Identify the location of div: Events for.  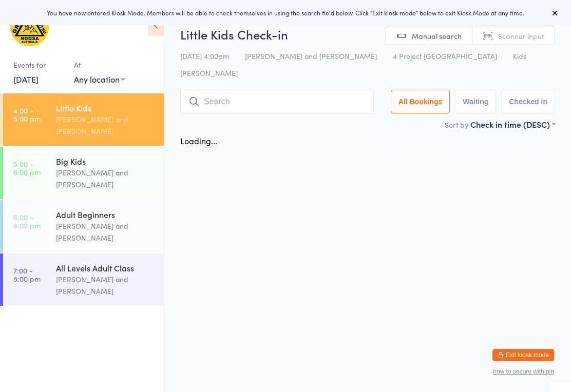
(39, 64).